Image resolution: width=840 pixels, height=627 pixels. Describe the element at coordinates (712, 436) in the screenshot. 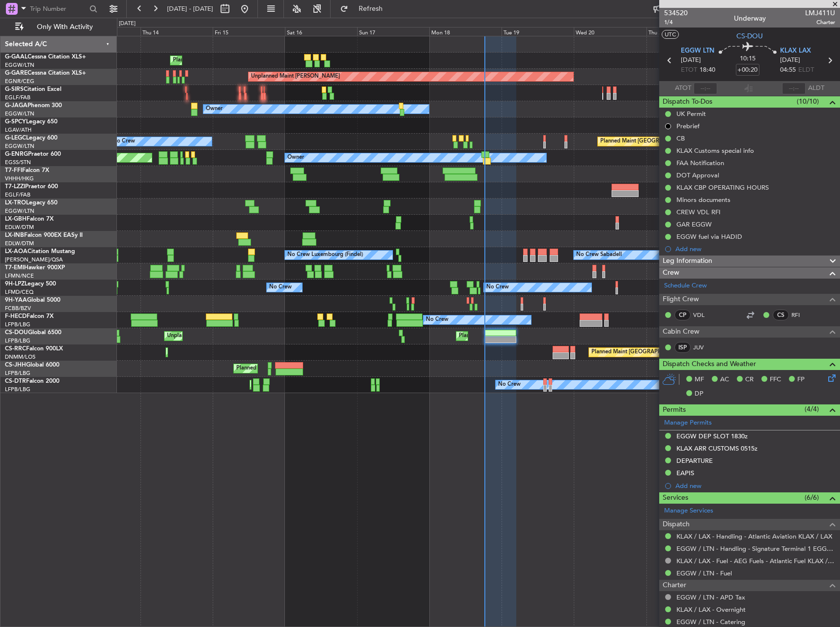

I see `div: EGGW DEP SLOT 1830z` at that location.